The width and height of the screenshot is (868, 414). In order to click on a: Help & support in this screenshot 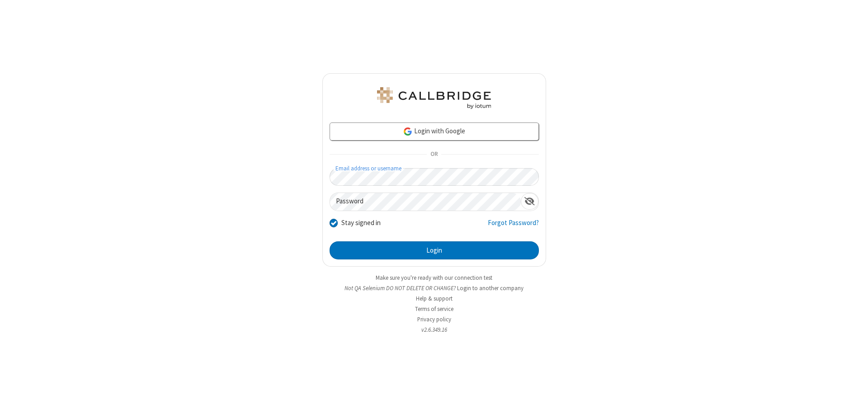, I will do `click(434, 298)`.